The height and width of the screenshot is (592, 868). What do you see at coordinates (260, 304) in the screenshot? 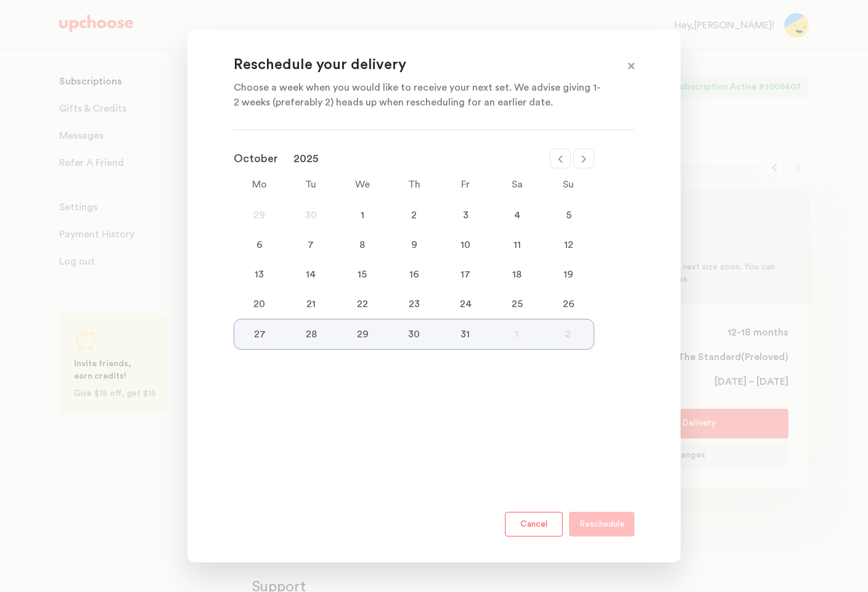
I see `div: 20` at bounding box center [260, 304].